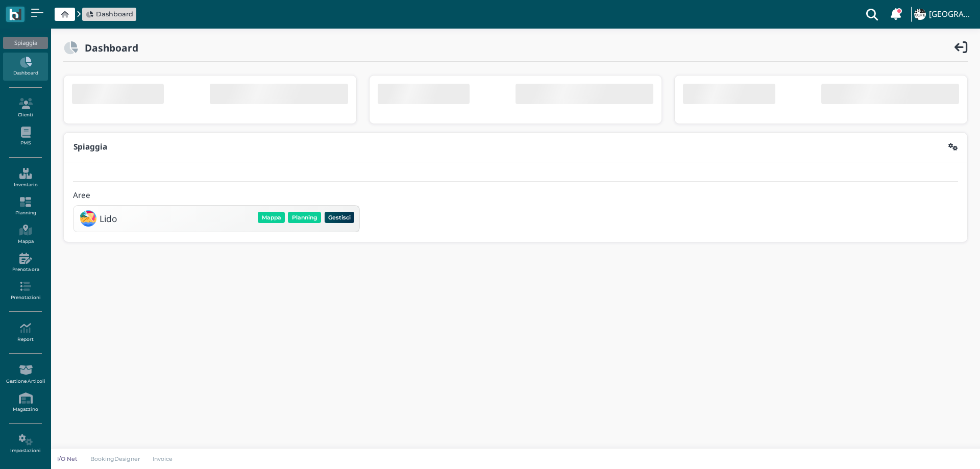  What do you see at coordinates (25, 177) in the screenshot?
I see `a: Inventario` at bounding box center [25, 177].